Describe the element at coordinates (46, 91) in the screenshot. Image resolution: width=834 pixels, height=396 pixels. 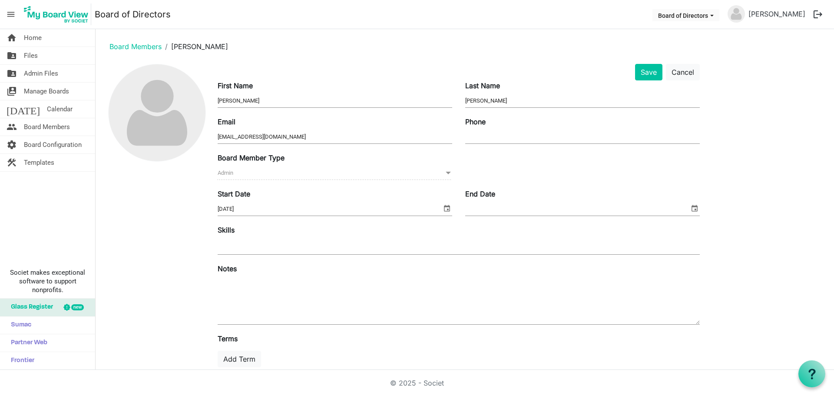
I see `span: Manage Boards` at that location.